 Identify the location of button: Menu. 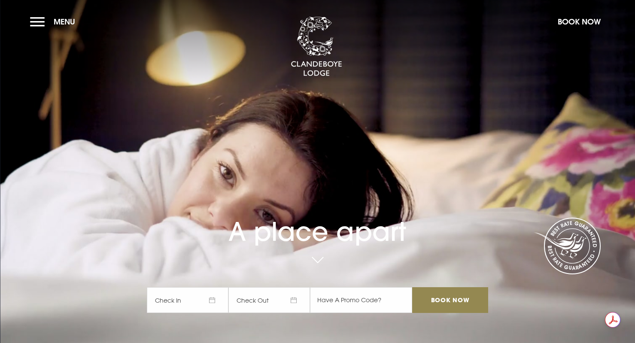
(55, 21).